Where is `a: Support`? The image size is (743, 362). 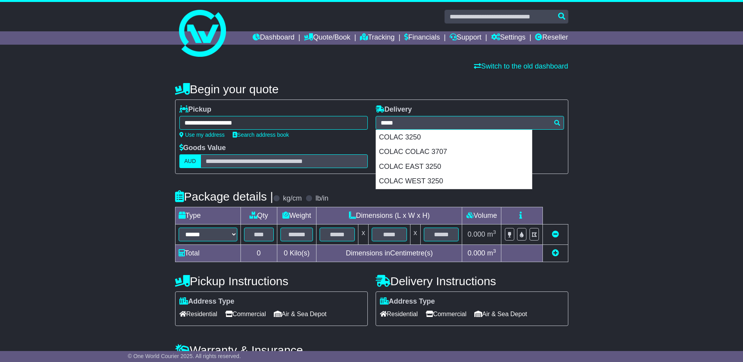
a: Support is located at coordinates (466, 38).